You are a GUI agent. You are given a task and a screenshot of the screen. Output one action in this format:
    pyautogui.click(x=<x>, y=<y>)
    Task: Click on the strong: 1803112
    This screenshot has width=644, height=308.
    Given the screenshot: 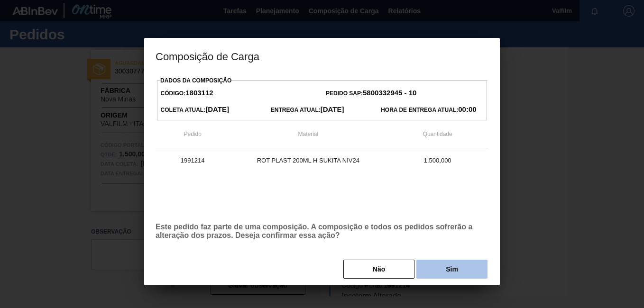 What is the action you would take?
    pyautogui.click(x=199, y=92)
    